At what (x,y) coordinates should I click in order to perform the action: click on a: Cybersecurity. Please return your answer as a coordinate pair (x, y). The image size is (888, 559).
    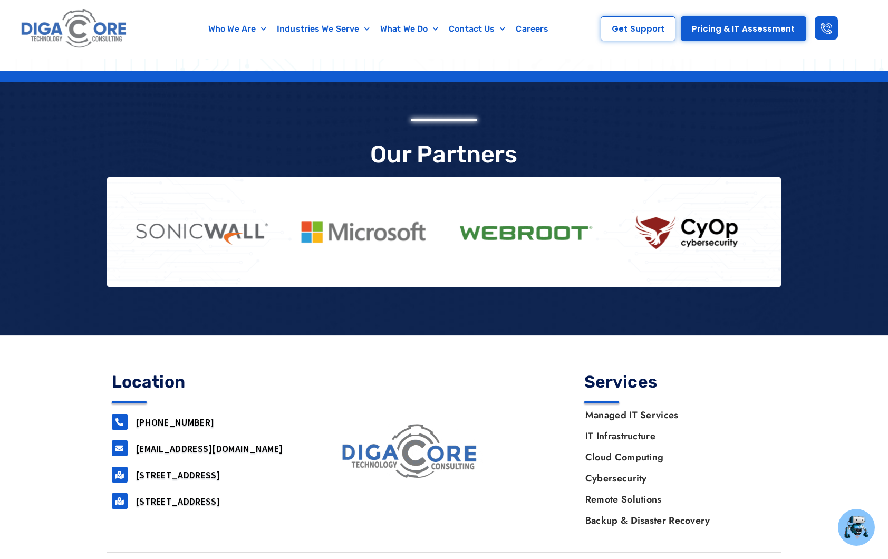
    Looking at the image, I should click on (676, 478).